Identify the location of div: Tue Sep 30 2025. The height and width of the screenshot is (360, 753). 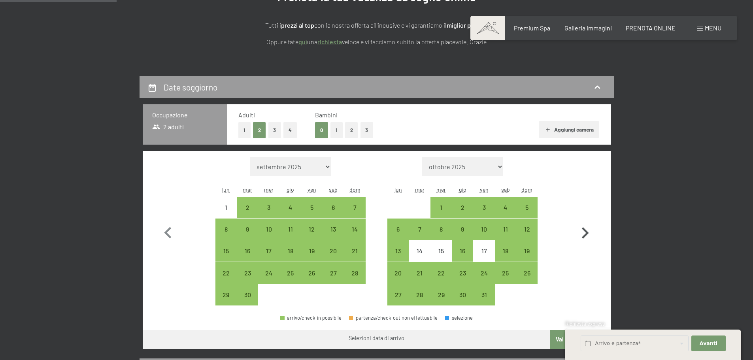
(247, 295).